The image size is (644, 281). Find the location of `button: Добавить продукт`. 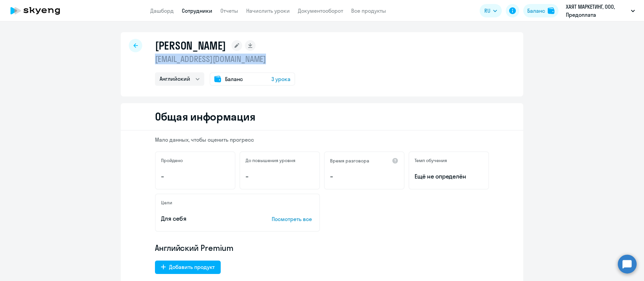

button: Добавить продукт is located at coordinates (188, 268).